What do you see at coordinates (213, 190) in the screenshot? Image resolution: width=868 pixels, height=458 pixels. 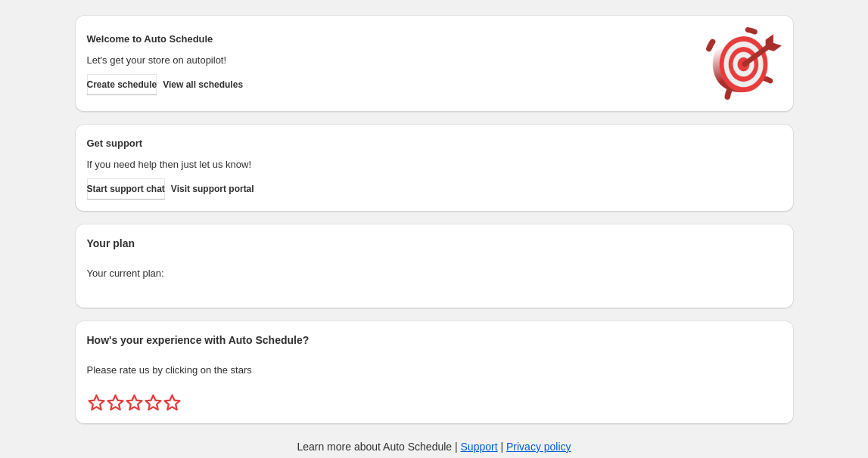 I see `span: Visit support portal` at bounding box center [213, 190].